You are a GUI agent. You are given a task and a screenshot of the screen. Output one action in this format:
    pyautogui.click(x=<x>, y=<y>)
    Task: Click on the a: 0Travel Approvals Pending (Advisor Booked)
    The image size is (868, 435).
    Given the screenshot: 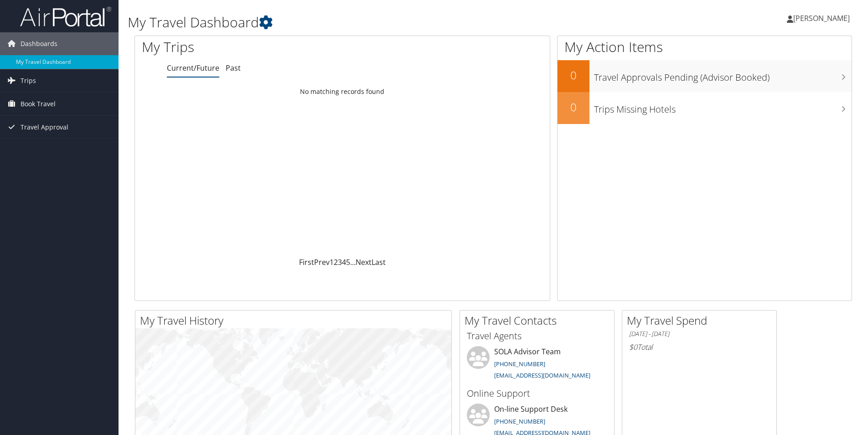 What is the action you would take?
    pyautogui.click(x=705, y=76)
    